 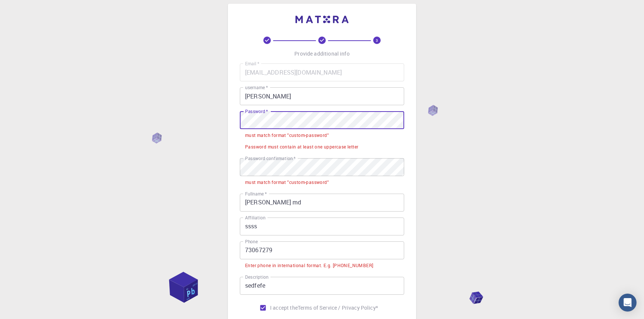 What do you see at coordinates (284, 308) in the screenshot?
I see `span: I accept the` at bounding box center [284, 308].